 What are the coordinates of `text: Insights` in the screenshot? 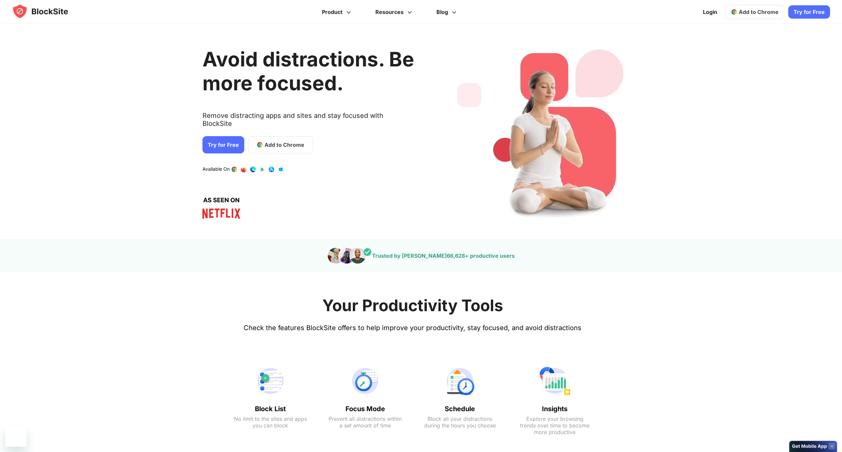 It's located at (555, 409).